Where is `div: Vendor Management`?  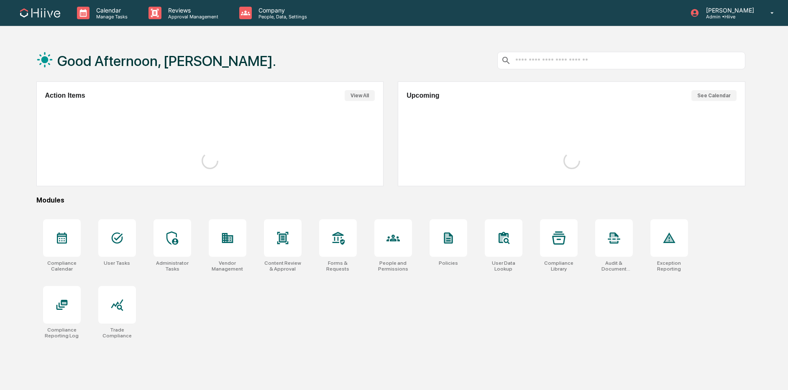 div: Vendor Management is located at coordinates (227, 266).